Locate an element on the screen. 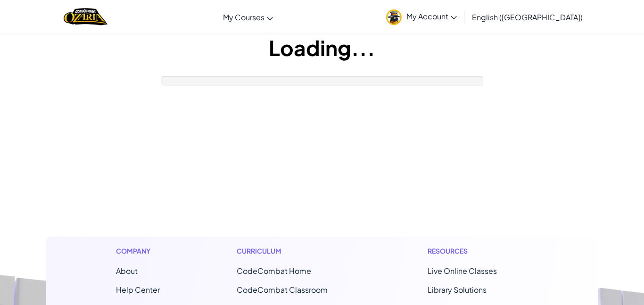  img: Home is located at coordinates (85, 17).